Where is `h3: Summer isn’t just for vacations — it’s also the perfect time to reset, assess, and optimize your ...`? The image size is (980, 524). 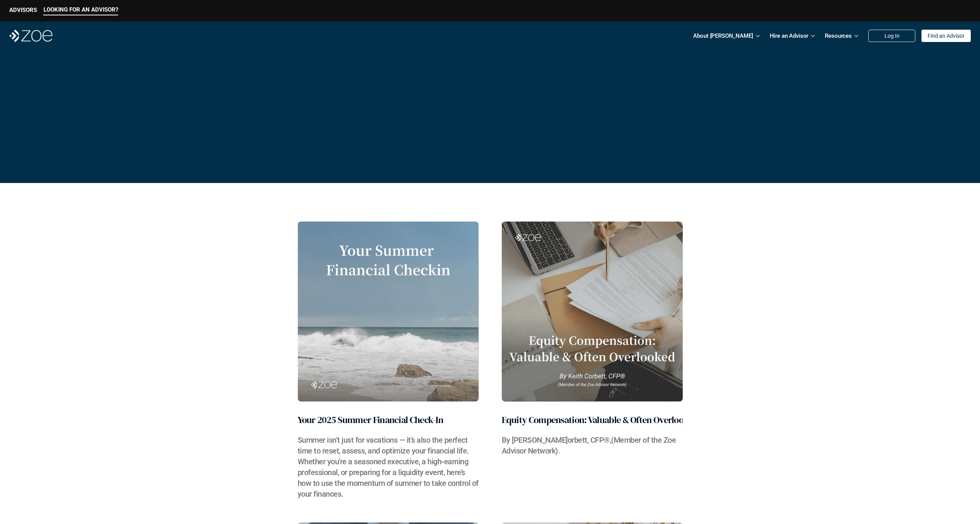 h3: Summer isn’t just for vacations — it’s also the perfect time to reset, assess, and optimize your ... is located at coordinates (389, 467).